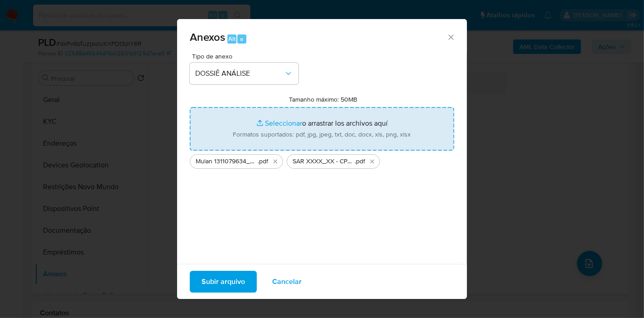 The height and width of the screenshot is (318, 644). Describe the element at coordinates (223, 282) in the screenshot. I see `button: Subir arquivo` at that location.